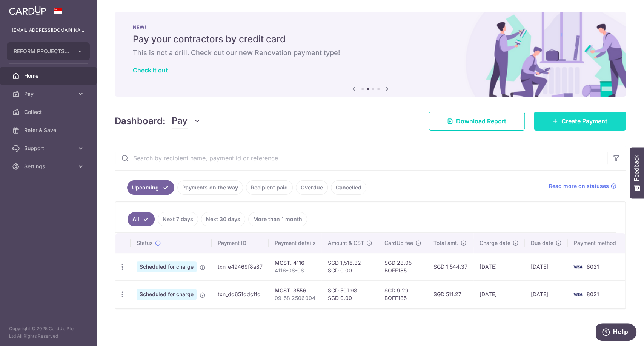 The image size is (644, 346). I want to click on td: SGD 1,516.32 SGD 0.00, so click(350, 266).